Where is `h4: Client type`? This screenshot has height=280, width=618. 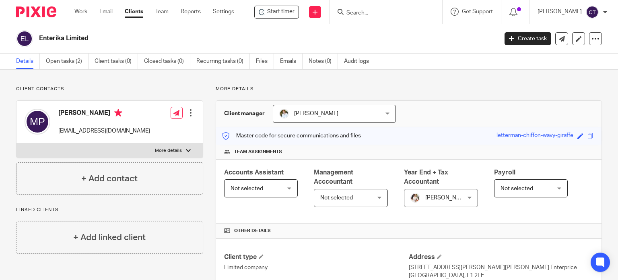 h4: Client type is located at coordinates (316, 257).